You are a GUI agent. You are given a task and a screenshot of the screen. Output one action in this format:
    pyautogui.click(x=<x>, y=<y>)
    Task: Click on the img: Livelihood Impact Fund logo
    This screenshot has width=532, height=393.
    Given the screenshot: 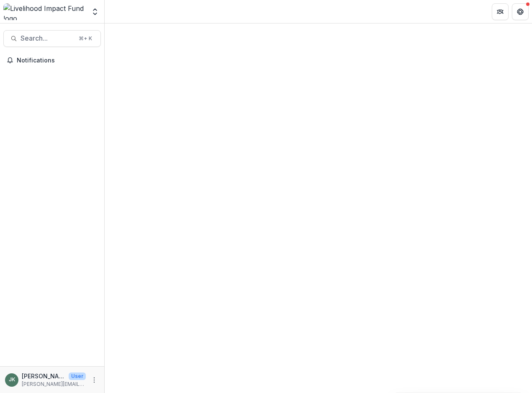 What is the action you would take?
    pyautogui.click(x=44, y=12)
    